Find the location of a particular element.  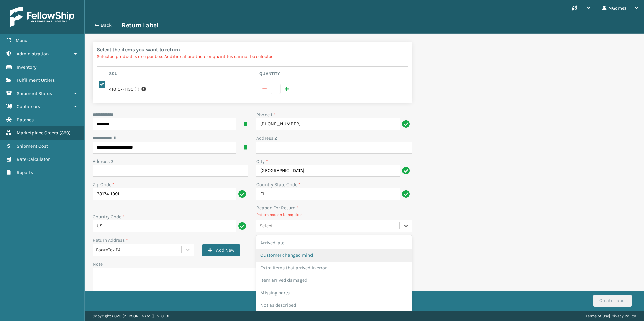

label: Note is located at coordinates (98, 264).